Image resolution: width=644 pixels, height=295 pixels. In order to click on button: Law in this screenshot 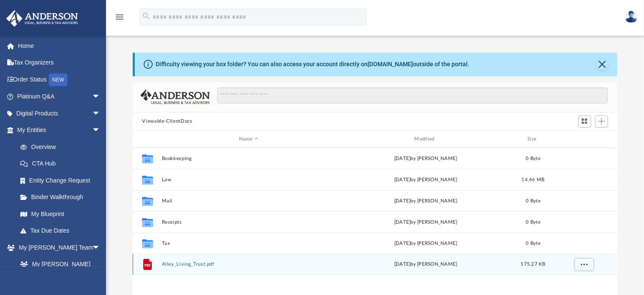, I will do `click(248, 179)`.